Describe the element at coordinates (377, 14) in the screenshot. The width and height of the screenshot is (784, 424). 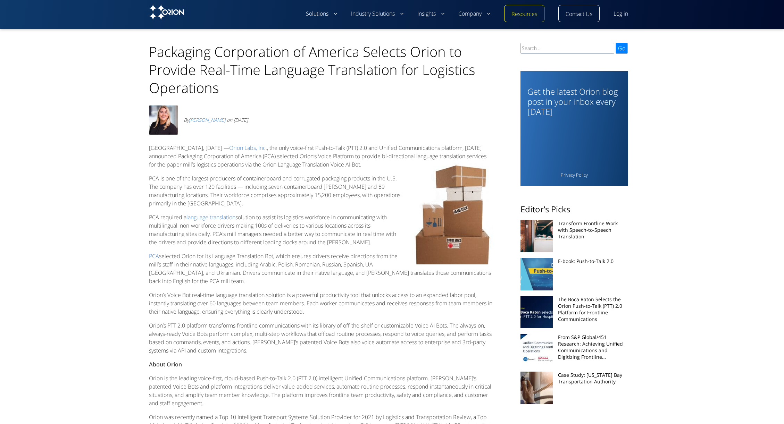
I see `a: Industry Solutions` at that location.